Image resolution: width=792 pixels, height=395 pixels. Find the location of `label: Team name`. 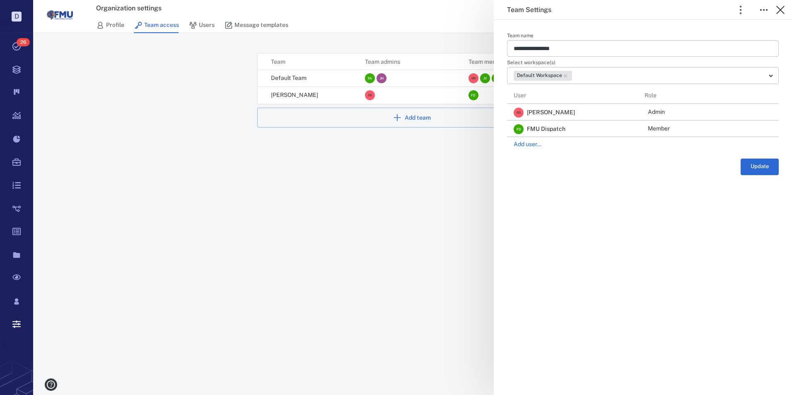

label: Team name is located at coordinates (643, 36).